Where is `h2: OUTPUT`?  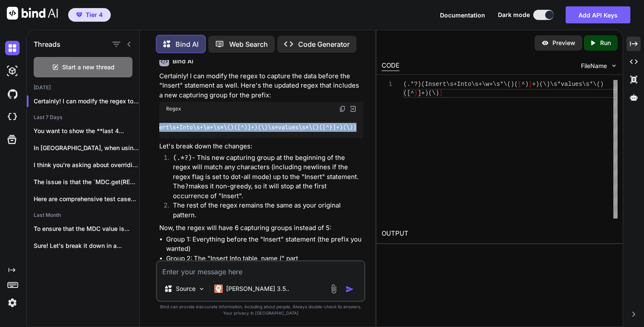
h2: OUTPUT is located at coordinates (500, 234).